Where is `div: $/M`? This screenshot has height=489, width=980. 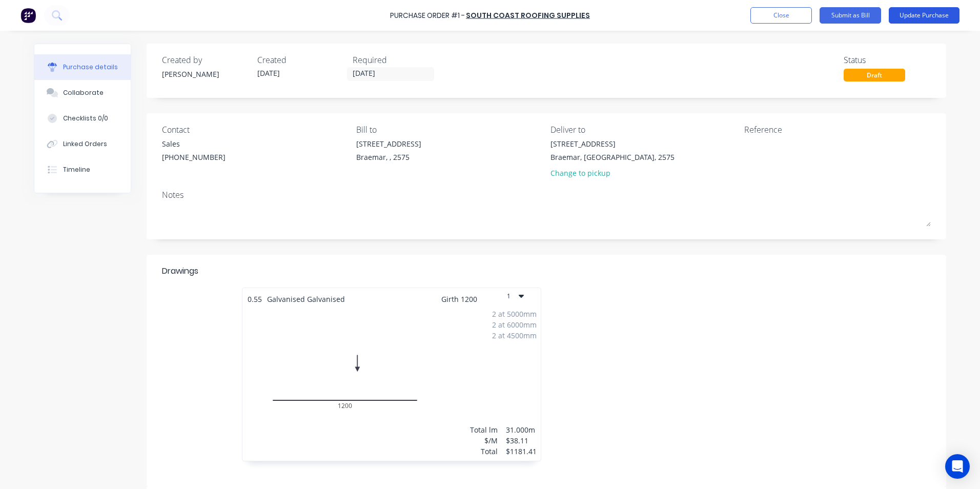 div: $/M is located at coordinates (484, 440).